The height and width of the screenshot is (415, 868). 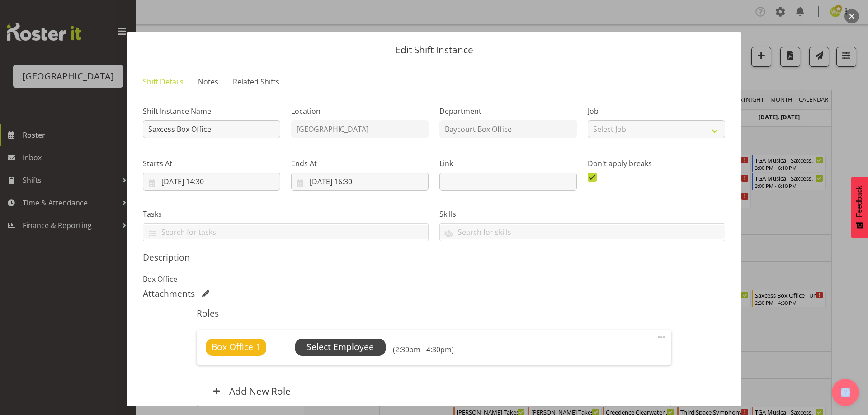 What do you see at coordinates (434, 50) in the screenshot?
I see `p: Edit Shift Instance` at bounding box center [434, 50].